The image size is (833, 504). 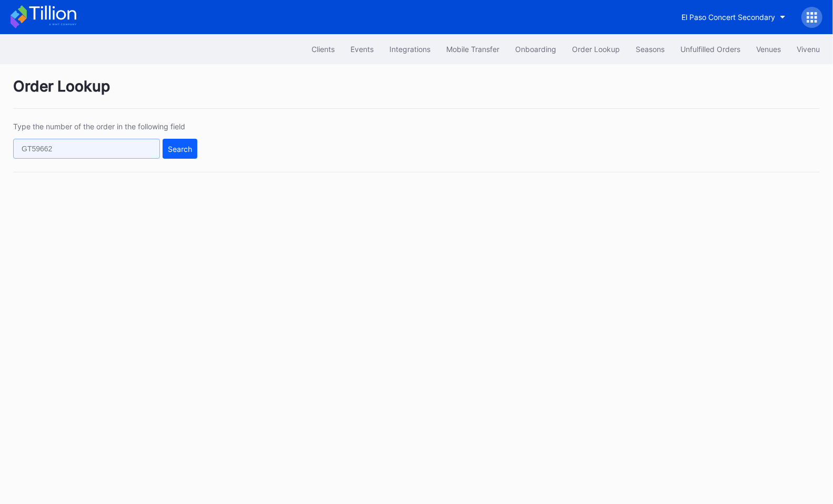 I want to click on a: Clients, so click(x=323, y=49).